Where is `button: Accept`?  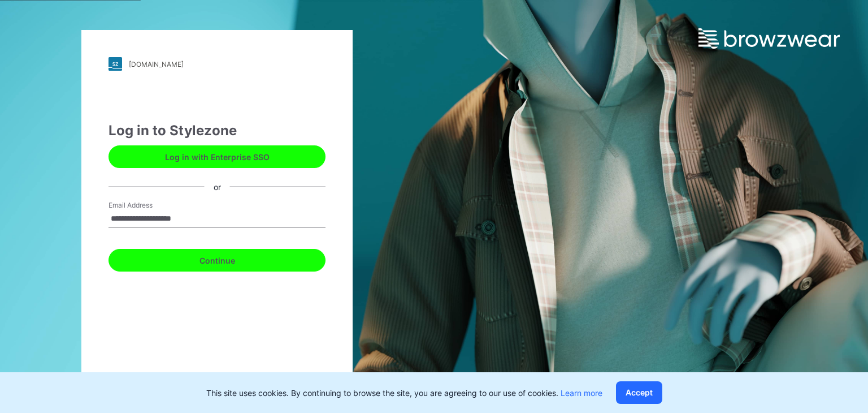
button: Accept is located at coordinates (639, 393).